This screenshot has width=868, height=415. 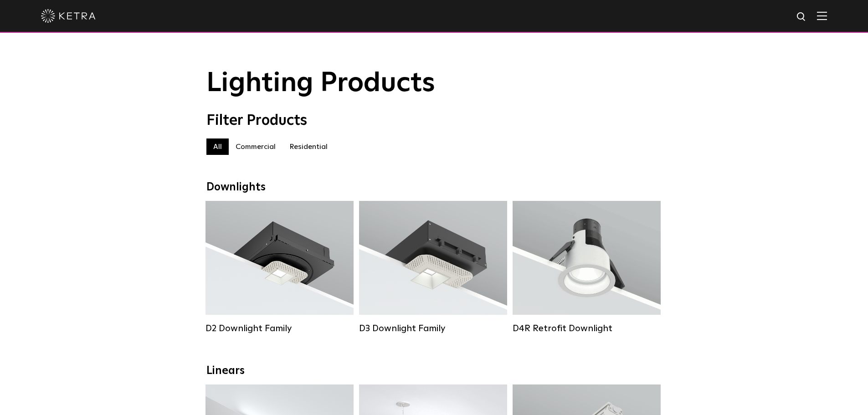 I want to click on div: D2 Downlight Family, so click(x=279, y=329).